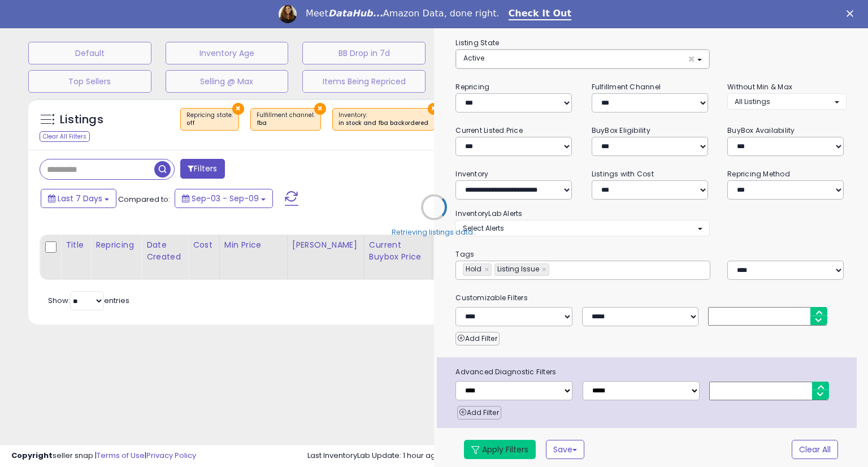 Image resolution: width=868 pixels, height=467 pixels. What do you see at coordinates (402, 14) in the screenshot?
I see `div: Meet Amazon Data, done right.` at bounding box center [402, 14].